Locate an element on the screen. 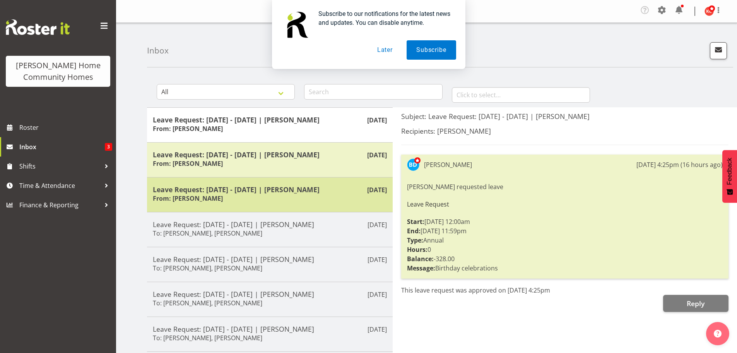  img: notification icon is located at coordinates (297, 25).